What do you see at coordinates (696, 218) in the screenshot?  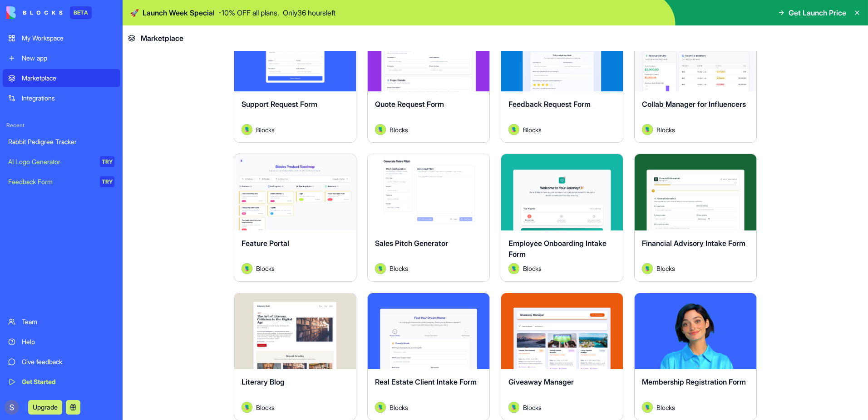 I see `a: Financial Advisory Intake FormAvatarBlocks` at bounding box center [696, 218].